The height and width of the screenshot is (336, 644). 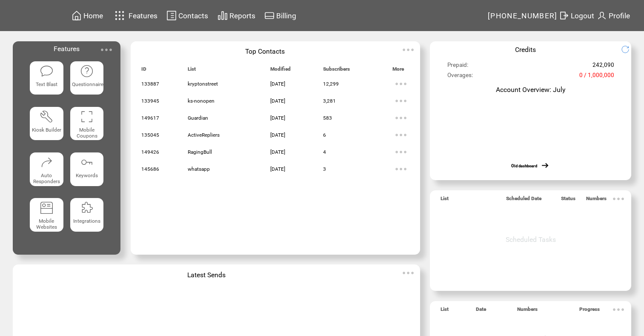 What do you see at coordinates (564, 15) in the screenshot?
I see `img: exit.svg` at bounding box center [564, 15].